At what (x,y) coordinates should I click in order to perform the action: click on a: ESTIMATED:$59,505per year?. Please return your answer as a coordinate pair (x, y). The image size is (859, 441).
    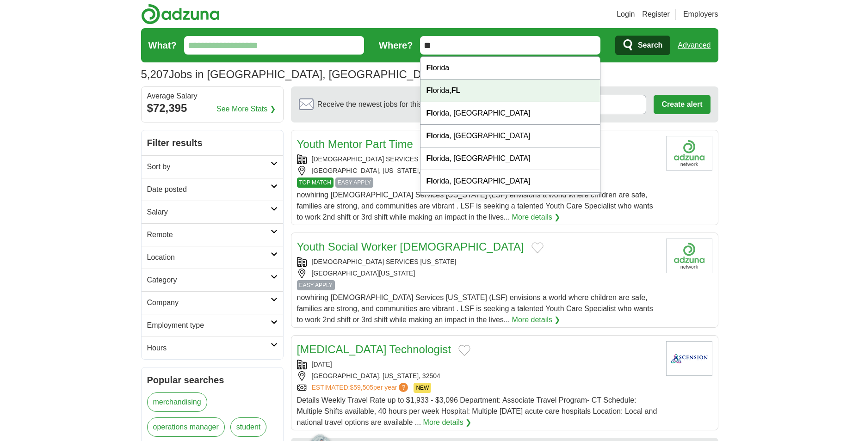
    Looking at the image, I should click on (361, 388).